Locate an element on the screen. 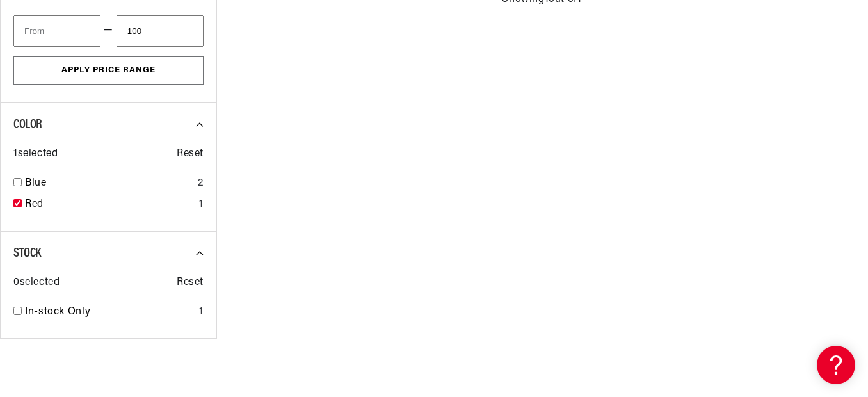  div: 2 is located at coordinates (200, 184).